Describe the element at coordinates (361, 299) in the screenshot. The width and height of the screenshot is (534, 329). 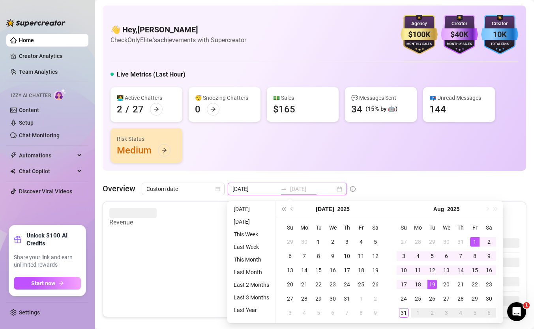
I see `td: 2025-08-01` at that location.